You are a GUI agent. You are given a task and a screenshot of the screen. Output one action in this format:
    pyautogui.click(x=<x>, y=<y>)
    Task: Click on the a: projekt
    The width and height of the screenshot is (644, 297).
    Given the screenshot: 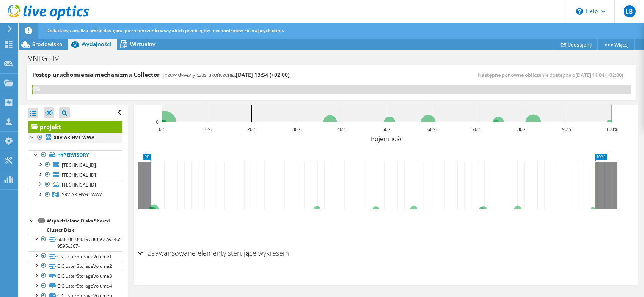 What is the action you would take?
    pyautogui.click(x=75, y=127)
    